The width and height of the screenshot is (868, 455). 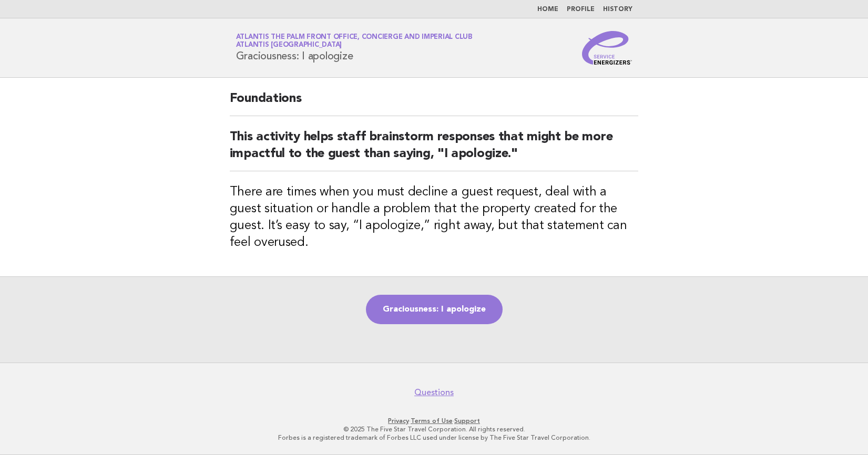 I want to click on a: Questions, so click(x=433, y=392).